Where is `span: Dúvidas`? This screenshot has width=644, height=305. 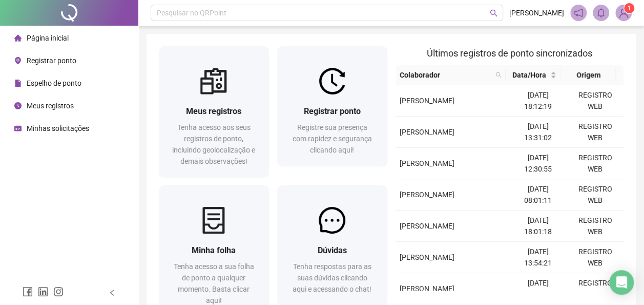 span: Dúvidas is located at coordinates (332, 250).